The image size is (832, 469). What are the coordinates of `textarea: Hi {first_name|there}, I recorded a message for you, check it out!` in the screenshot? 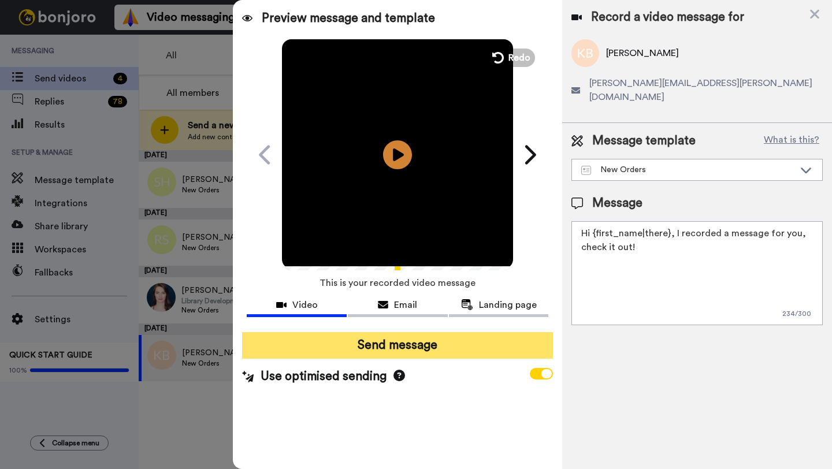 It's located at (697, 273).